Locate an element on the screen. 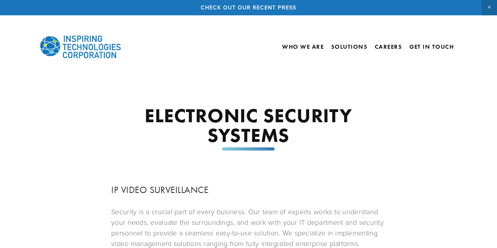 This screenshot has width=497, height=248. img: Inspiring Technologies Corp – A Building Technologies Company is located at coordinates (81, 47).